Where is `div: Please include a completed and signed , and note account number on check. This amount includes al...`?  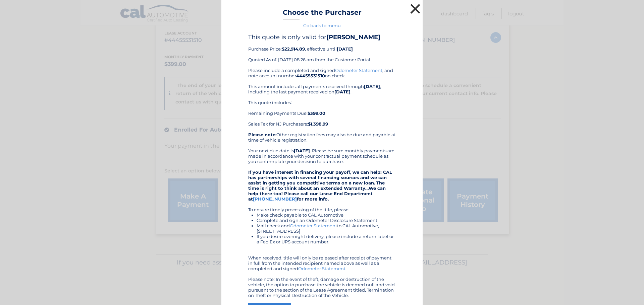 div: Please include a completed and signed , and note account number on check. This amount includes al... is located at coordinates (322, 183).